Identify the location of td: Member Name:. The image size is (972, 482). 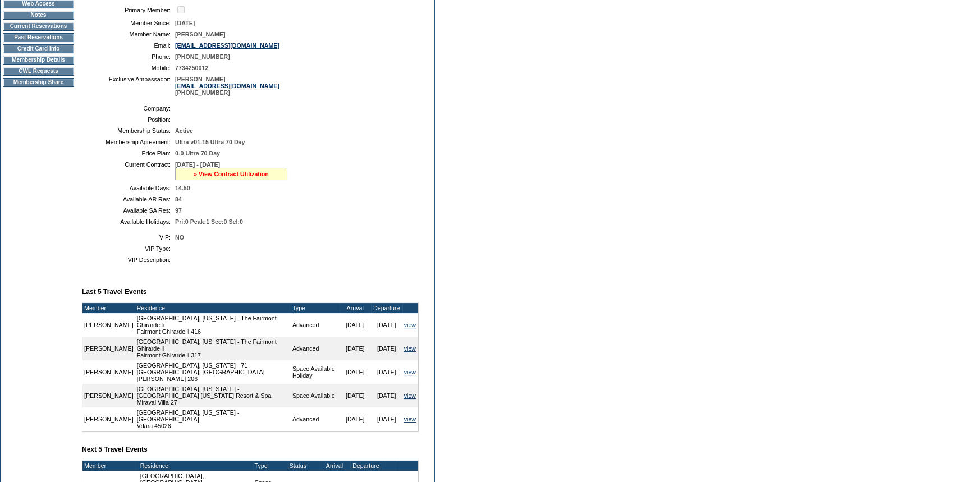
(129, 34).